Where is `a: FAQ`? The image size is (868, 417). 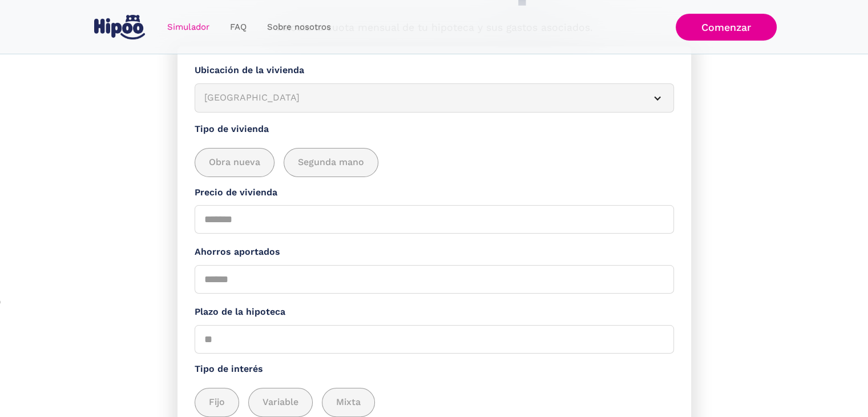 a: FAQ is located at coordinates (238, 27).